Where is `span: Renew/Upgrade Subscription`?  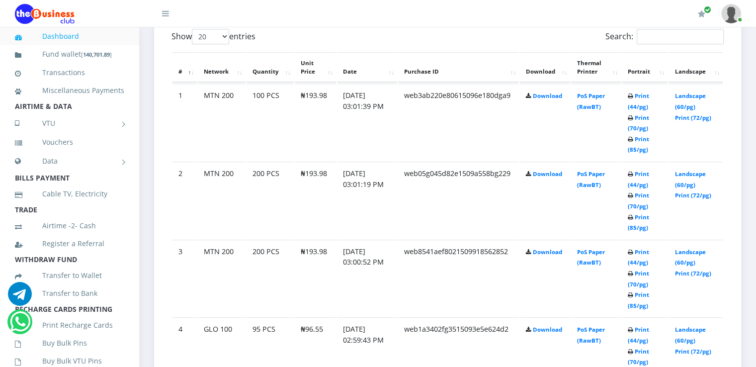 span: Renew/Upgrade Subscription is located at coordinates (707, 9).